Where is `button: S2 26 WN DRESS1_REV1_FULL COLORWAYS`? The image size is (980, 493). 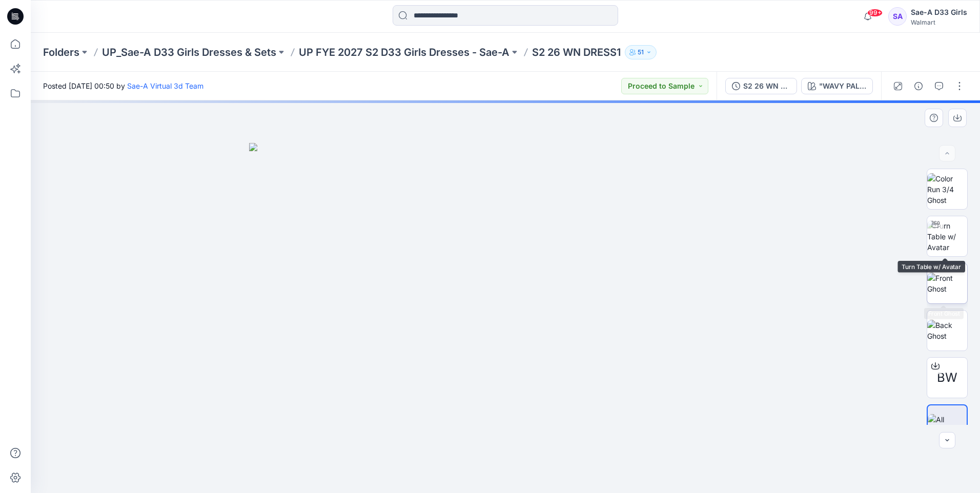 button: S2 26 WN DRESS1_REV1_FULL COLORWAYS is located at coordinates (761, 86).